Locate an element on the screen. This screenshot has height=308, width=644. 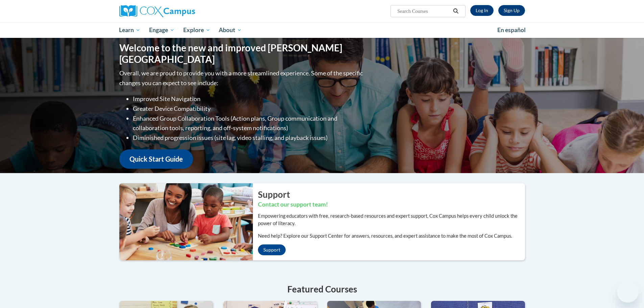
a: Register is located at coordinates (511, 11).